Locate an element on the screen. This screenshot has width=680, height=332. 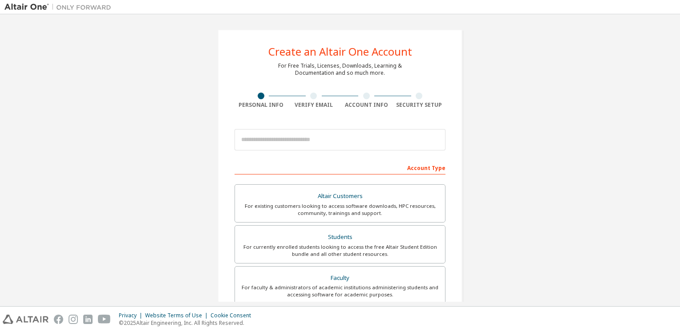
div: Privacy is located at coordinates (132, 315).